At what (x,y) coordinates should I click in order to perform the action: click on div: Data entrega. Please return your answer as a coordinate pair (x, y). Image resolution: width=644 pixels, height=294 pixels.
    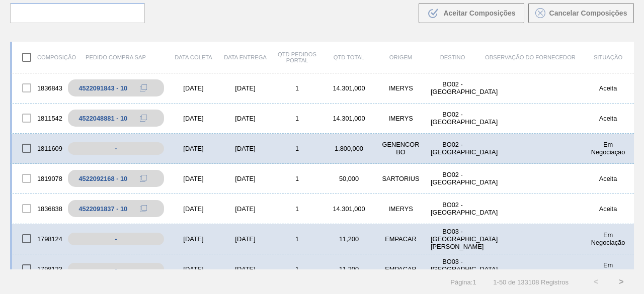
    Looking at the image, I should click on (245, 57).